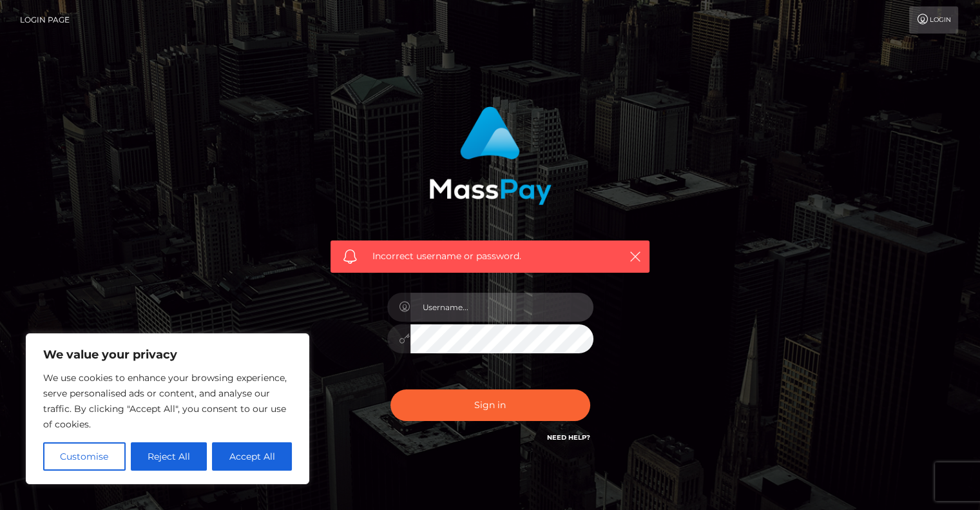 This screenshot has height=510, width=980. What do you see at coordinates (252, 457) in the screenshot?
I see `button: Accept All` at bounding box center [252, 457].